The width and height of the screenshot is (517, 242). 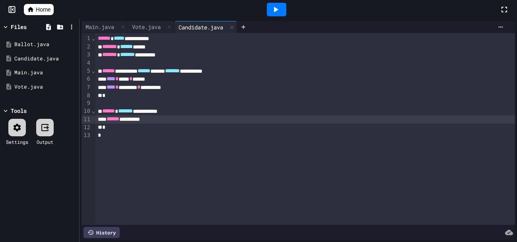 What do you see at coordinates (45, 142) in the screenshot?
I see `div: Output` at bounding box center [45, 142].